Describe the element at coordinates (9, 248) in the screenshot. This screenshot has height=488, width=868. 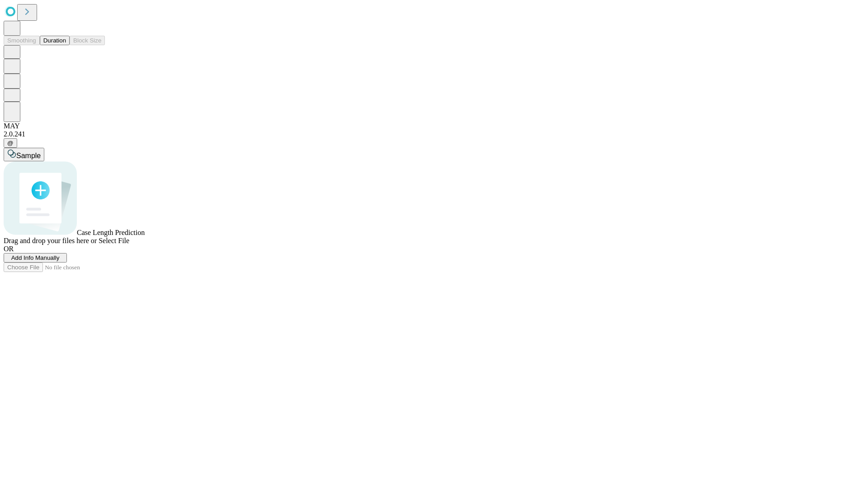
I see `span: OR` at that location.